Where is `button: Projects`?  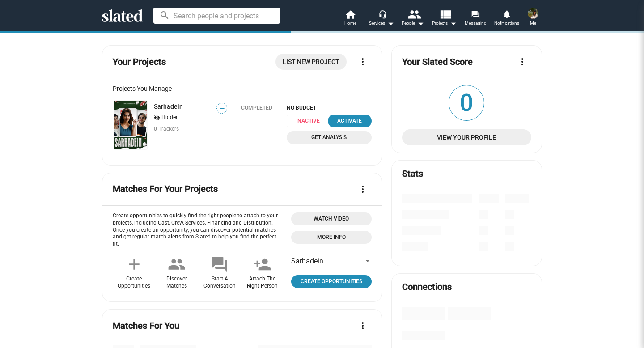
button: Projects is located at coordinates (444, 19).